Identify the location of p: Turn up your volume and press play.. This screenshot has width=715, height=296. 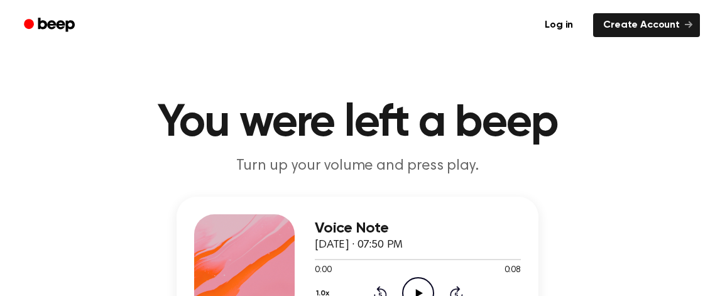
(358, 166).